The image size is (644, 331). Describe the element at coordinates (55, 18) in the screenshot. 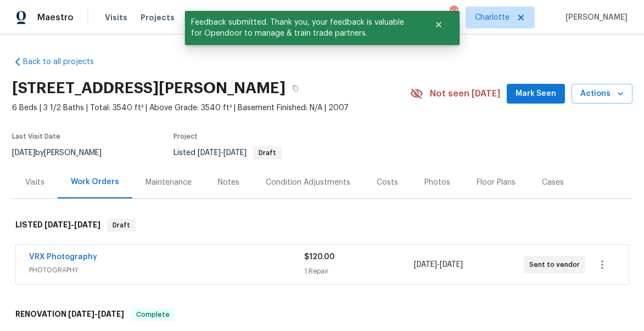

I see `span: Maestro` at that location.